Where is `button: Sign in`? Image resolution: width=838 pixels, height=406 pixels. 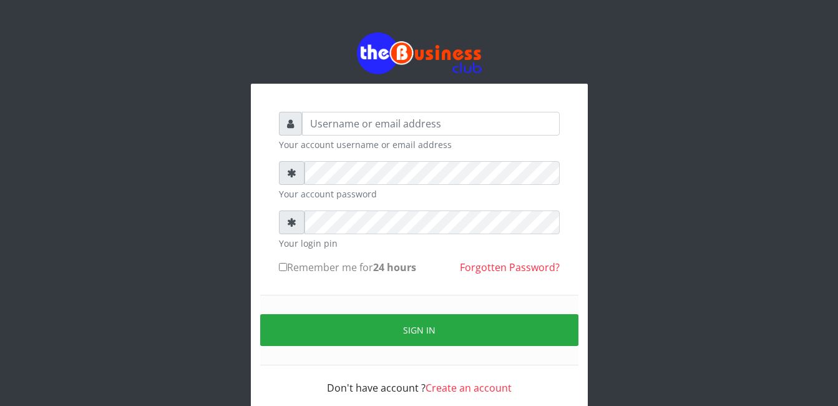
button: Sign in is located at coordinates (419, 329).